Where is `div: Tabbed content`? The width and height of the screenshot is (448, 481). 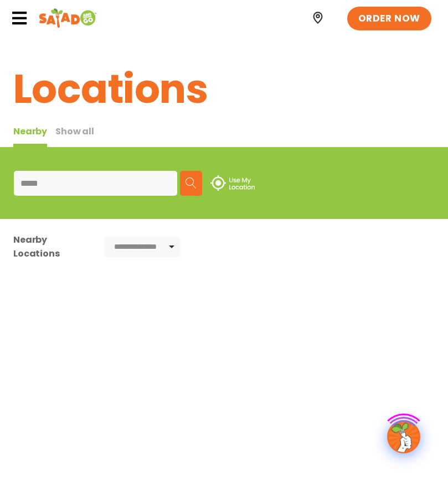
div: Tabbed content is located at coordinates (58, 135).